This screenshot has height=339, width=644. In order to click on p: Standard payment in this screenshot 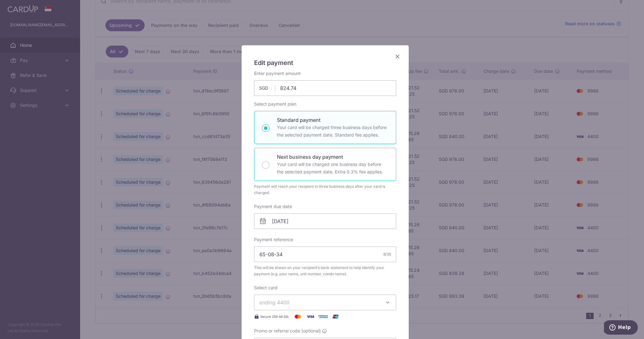, I will do `click(333, 120)`.